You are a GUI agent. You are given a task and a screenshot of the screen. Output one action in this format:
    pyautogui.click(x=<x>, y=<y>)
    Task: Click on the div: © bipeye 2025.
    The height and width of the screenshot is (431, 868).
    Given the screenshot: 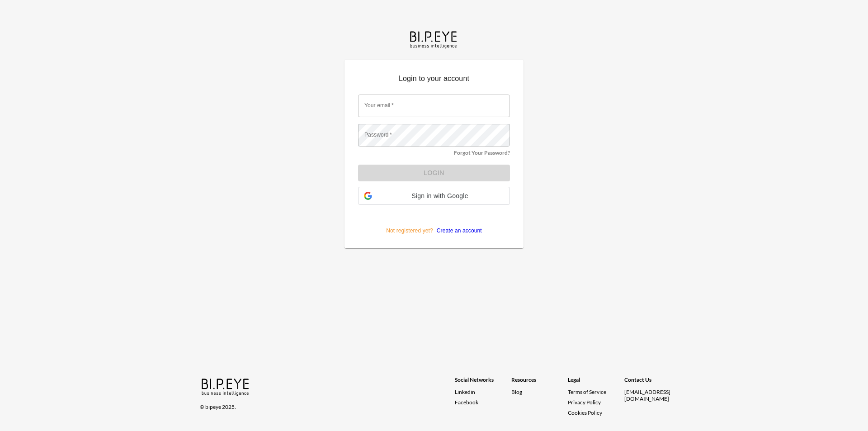 What is the action you would take?
    pyautogui.click(x=321, y=404)
    